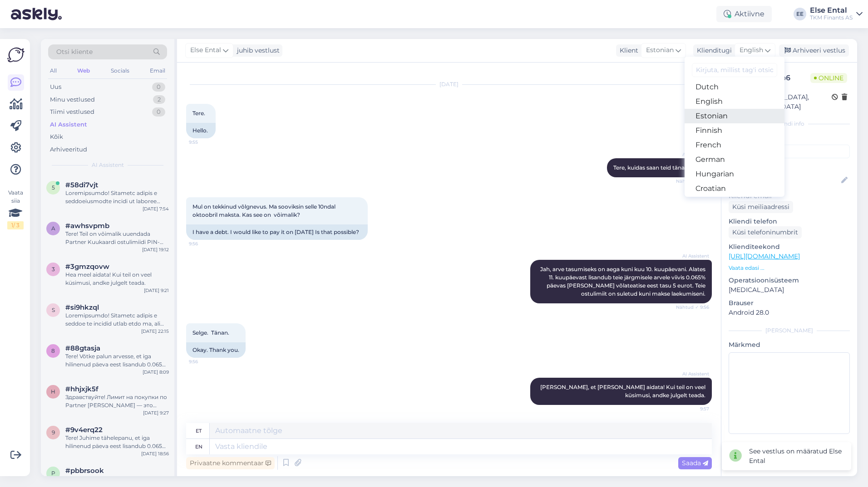 This screenshot has height=487, width=868. I want to click on span: Online, so click(828, 78).